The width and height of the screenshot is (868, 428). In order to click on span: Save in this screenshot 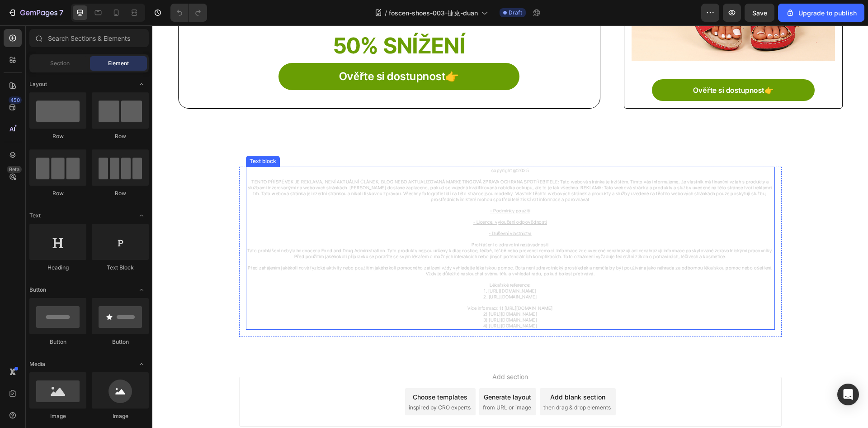, I will do `click(760, 13)`.